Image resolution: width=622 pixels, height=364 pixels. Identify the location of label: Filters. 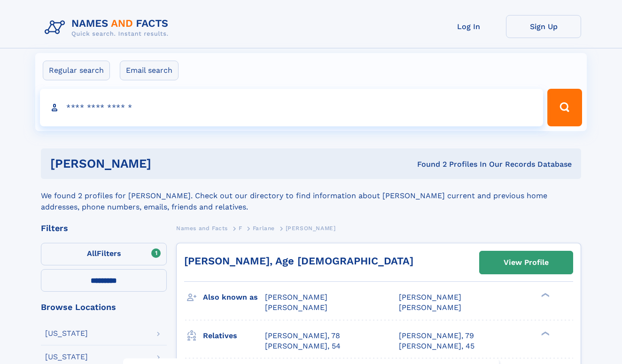
(104, 254).